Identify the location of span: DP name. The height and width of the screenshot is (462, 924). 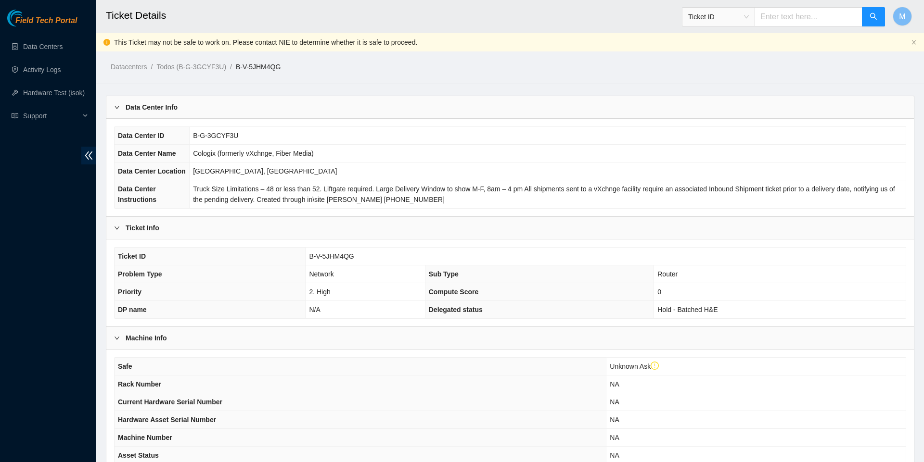
(132, 310).